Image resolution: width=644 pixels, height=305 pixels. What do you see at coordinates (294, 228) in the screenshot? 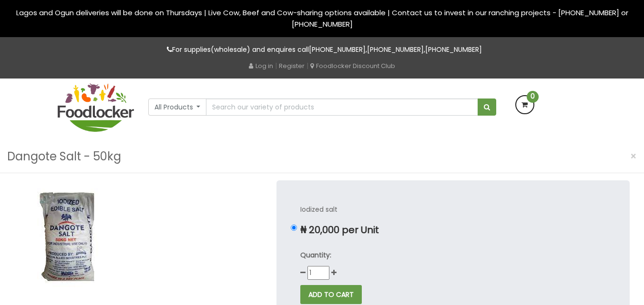
I see `input: ₦ 20,000 per Unit` at bounding box center [294, 228].